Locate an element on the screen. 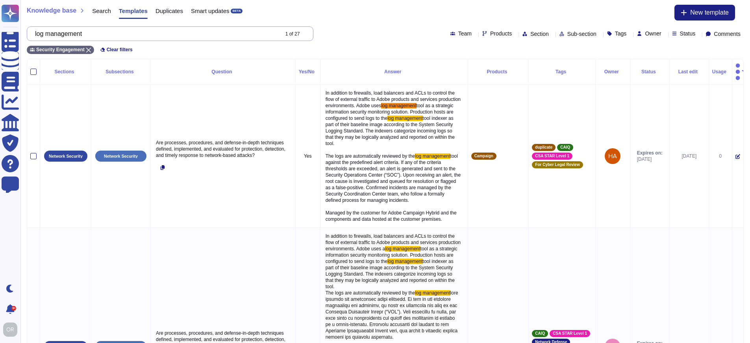 The width and height of the screenshot is (750, 343). span: Search is located at coordinates (102, 11).